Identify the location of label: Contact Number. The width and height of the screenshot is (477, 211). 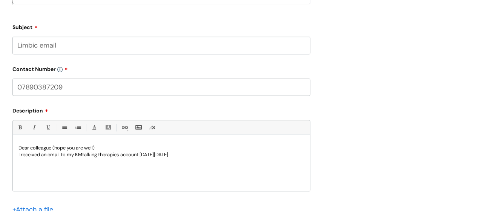
(161, 68).